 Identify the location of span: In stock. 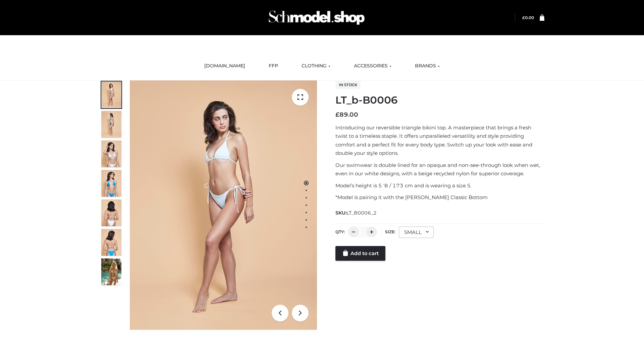
(348, 85).